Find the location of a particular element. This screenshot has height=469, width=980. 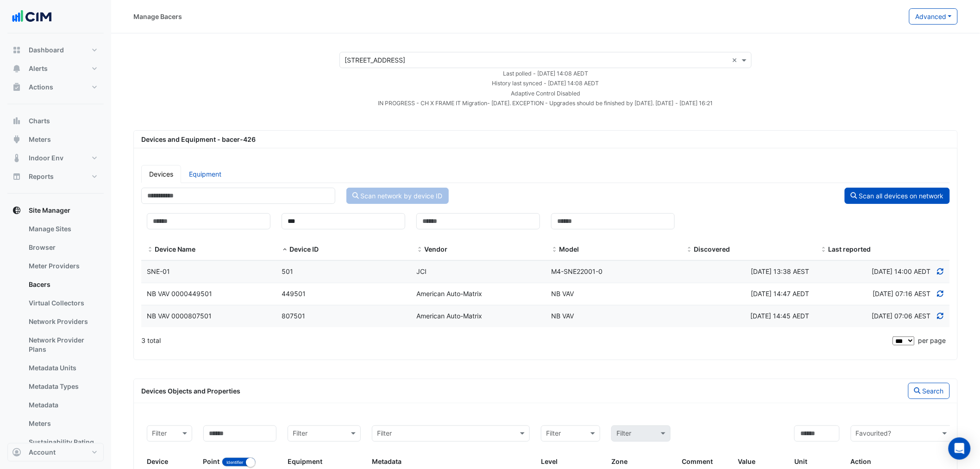

span: Actions is located at coordinates (41, 87).